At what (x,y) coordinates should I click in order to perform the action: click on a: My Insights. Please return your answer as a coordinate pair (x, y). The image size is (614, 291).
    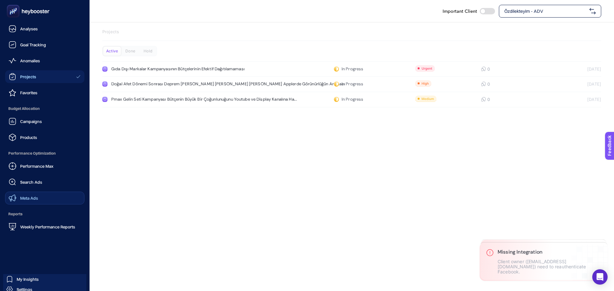
    Looking at the image, I should click on (45, 279).